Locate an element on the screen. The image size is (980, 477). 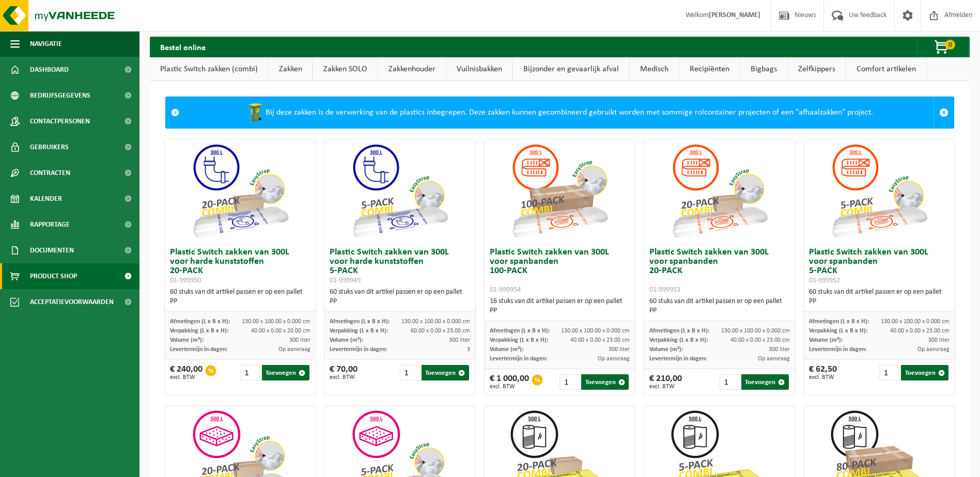
h2: Bestel online is located at coordinates (183, 47).